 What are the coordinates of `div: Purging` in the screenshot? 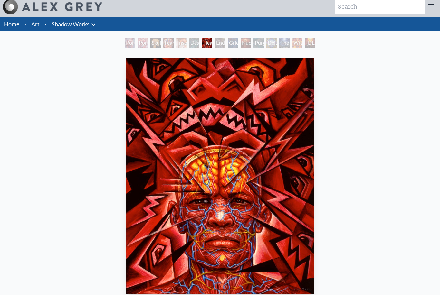 It's located at (259, 43).